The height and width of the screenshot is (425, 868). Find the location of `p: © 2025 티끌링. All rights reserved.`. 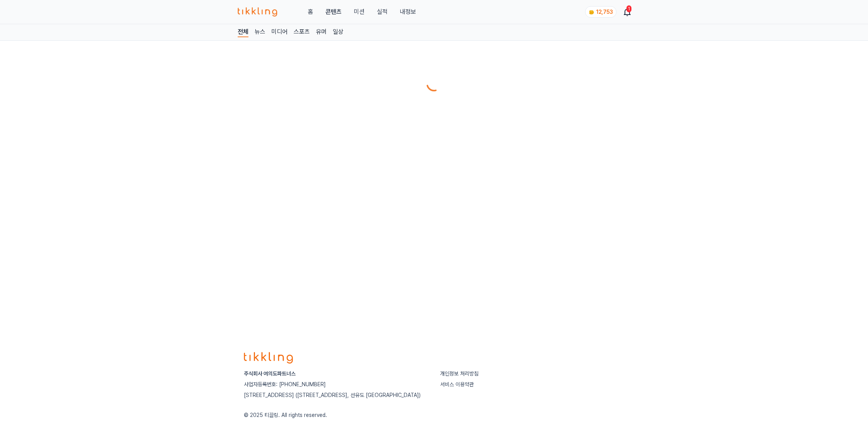

p: © 2025 티끌링. All rights reserved. is located at coordinates (434, 415).